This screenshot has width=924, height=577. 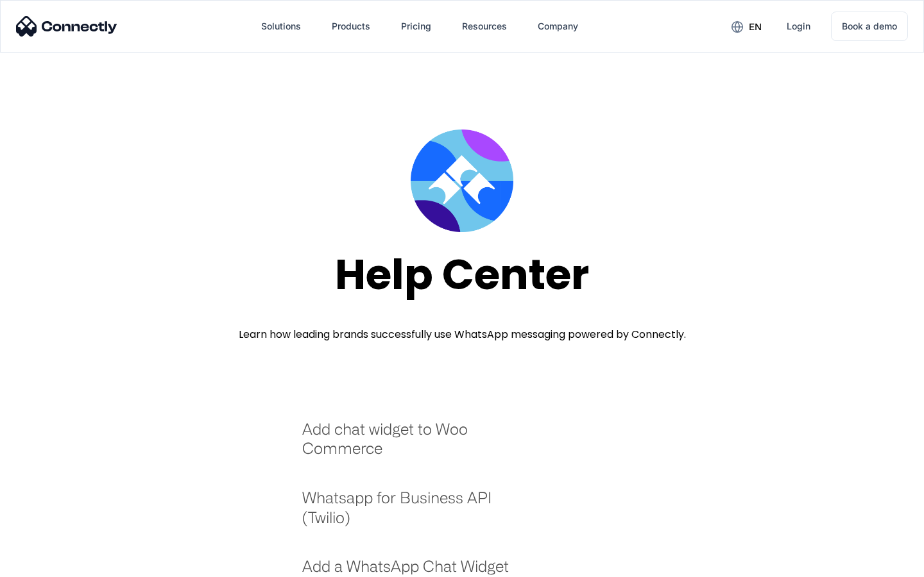 What do you see at coordinates (414, 445) in the screenshot?
I see `a: Add chat widget to Woo Commerce` at bounding box center [414, 445].